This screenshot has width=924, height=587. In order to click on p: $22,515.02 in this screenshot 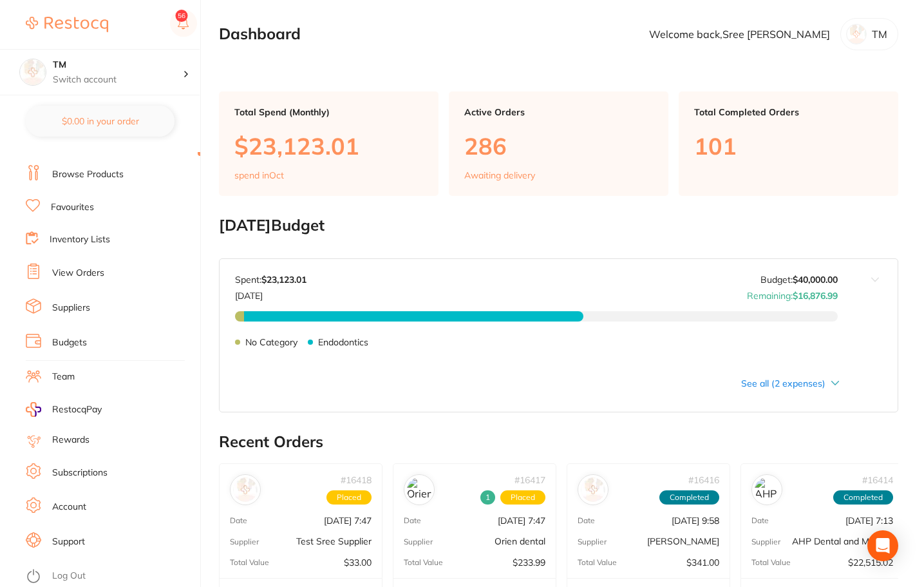, I will do `click(870, 563)`.